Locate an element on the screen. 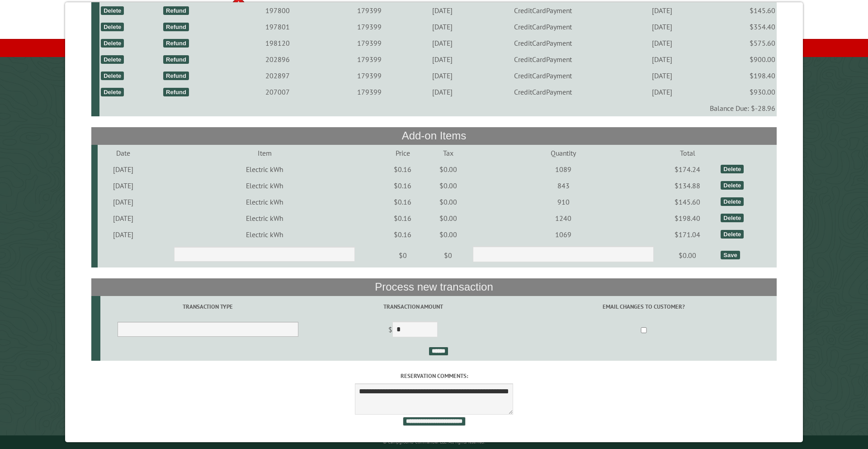 Image resolution: width=868 pixels, height=449 pixels. td: Total is located at coordinates (688, 153).